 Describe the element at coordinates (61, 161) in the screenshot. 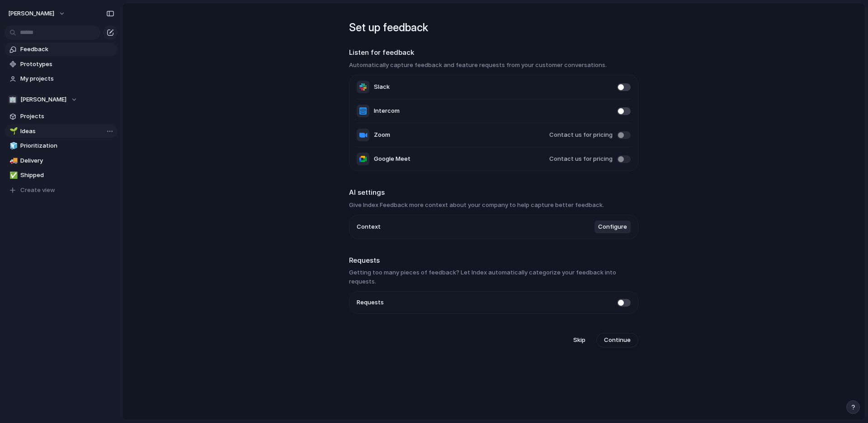

I see `div: 🚚Delivery` at that location.